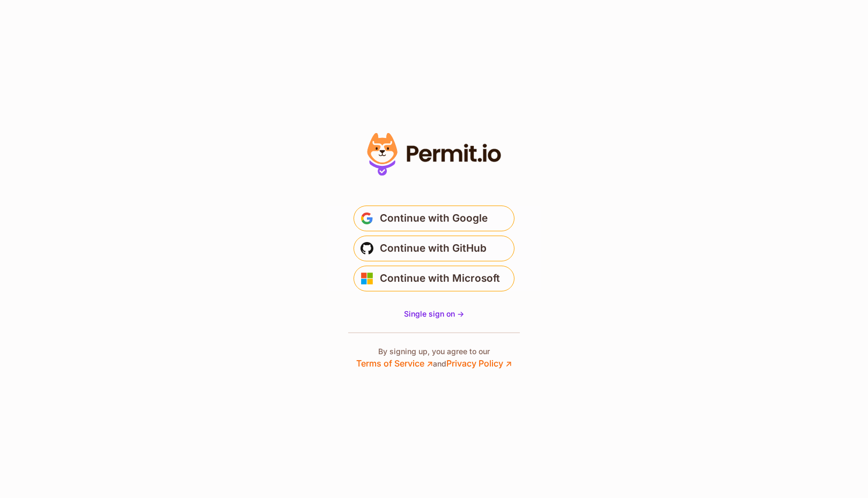 Image resolution: width=868 pixels, height=498 pixels. I want to click on a: Terms of Service ↗, so click(394, 363).